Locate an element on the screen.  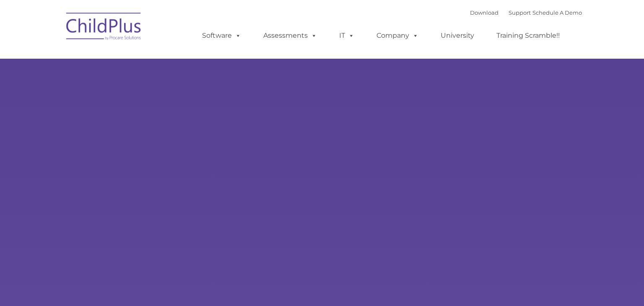
a: Company is located at coordinates (398, 36).